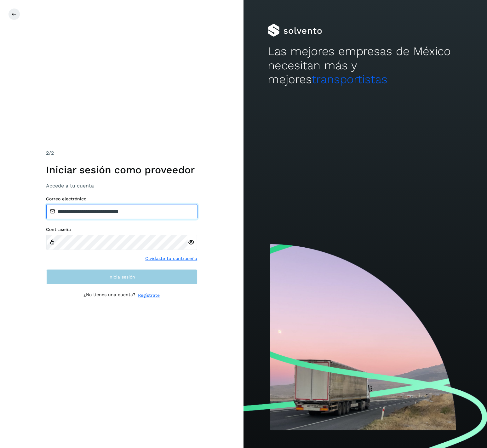 This screenshot has height=448, width=487. Describe the element at coordinates (122, 277) in the screenshot. I see `button: Inicia sesión` at that location.